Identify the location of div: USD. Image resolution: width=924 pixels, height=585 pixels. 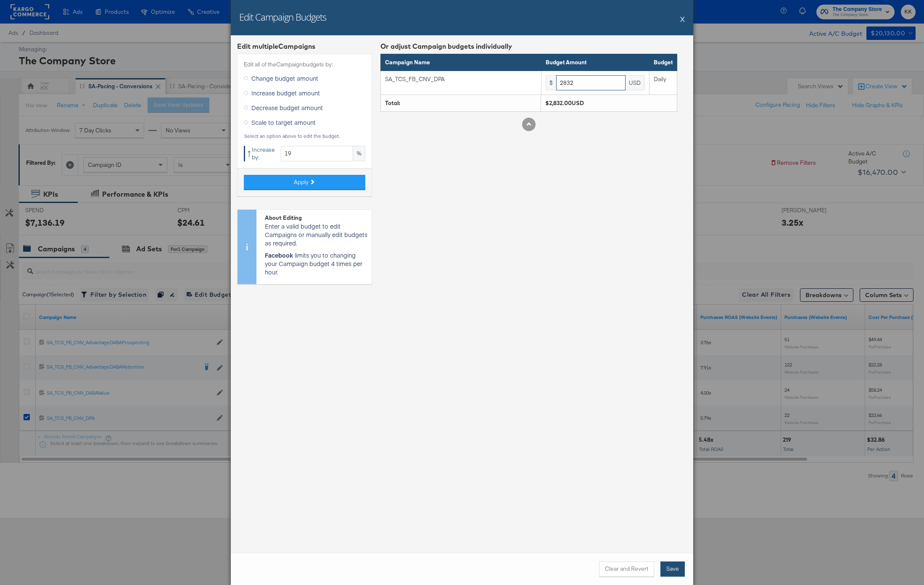
(635, 83).